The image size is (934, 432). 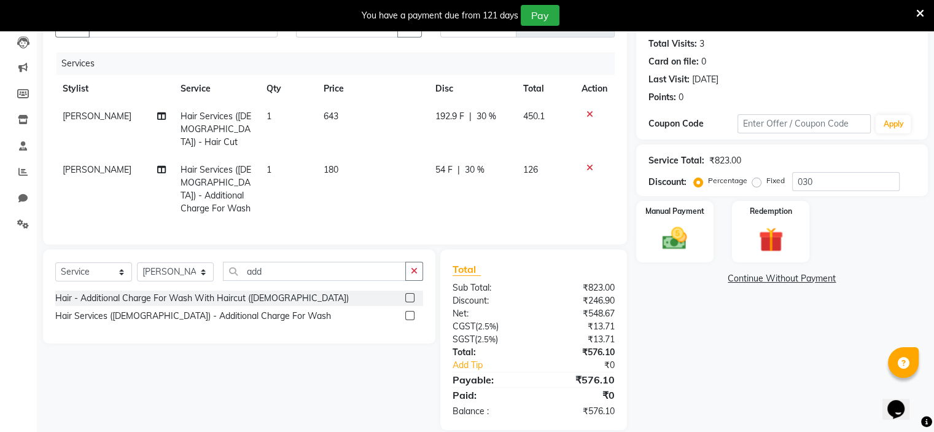 What do you see at coordinates (287, 88) in the screenshot?
I see `th: Qty` at bounding box center [287, 88].